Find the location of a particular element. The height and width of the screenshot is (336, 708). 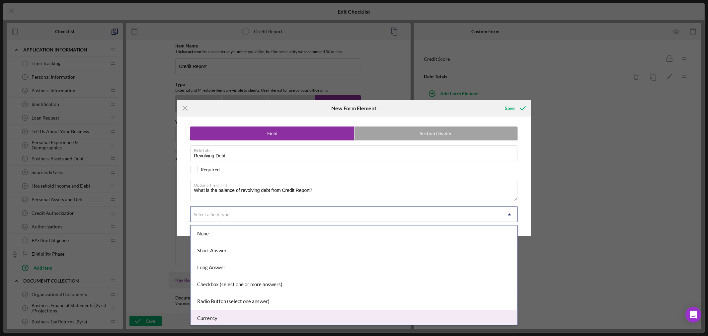

body: Rich Text Area. Press ALT-0 for help. is located at coordinates (92, 16).